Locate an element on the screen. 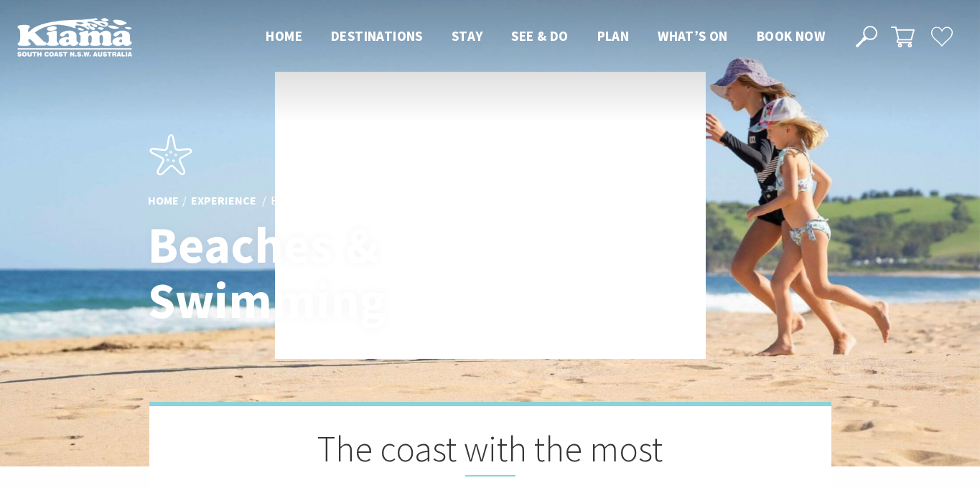 The width and height of the screenshot is (980, 488). span: Plan is located at coordinates (613, 36).